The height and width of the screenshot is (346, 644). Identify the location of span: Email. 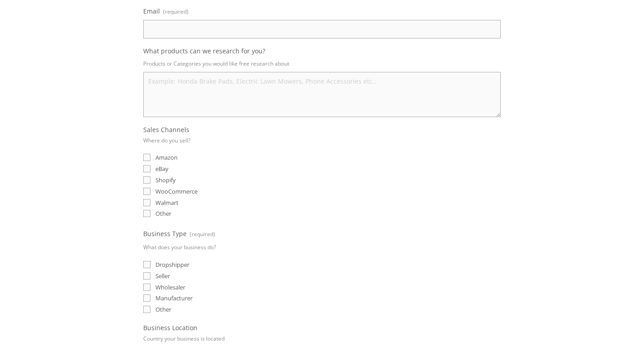
(151, 11).